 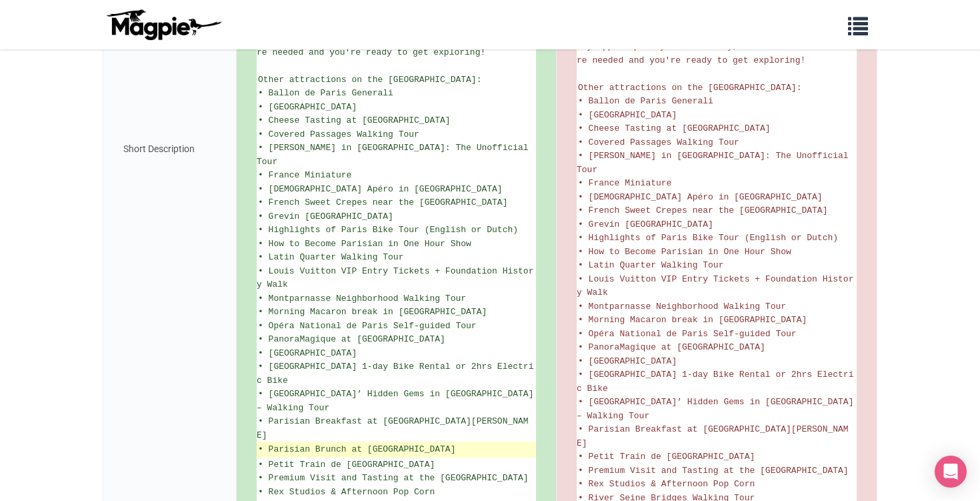 What do you see at coordinates (163, 24) in the screenshot?
I see `img: logo-ab69f6fb50320c5b225c76a69d11143b.png` at bounding box center [163, 24].